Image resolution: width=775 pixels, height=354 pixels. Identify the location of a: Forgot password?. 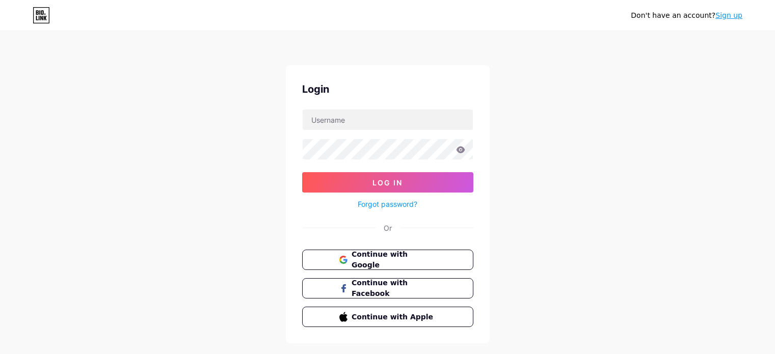
(387, 204).